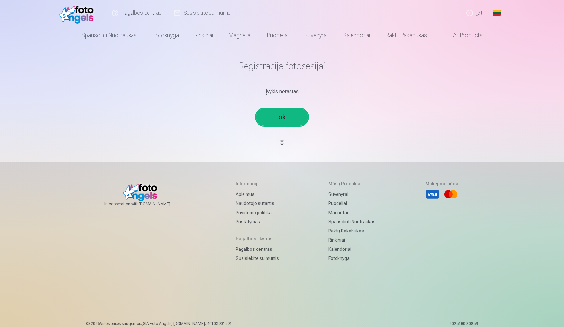 This screenshot has width=564, height=327. What do you see at coordinates (352, 183) in the screenshot?
I see `h5: Mūsų produktai` at bounding box center [352, 183].